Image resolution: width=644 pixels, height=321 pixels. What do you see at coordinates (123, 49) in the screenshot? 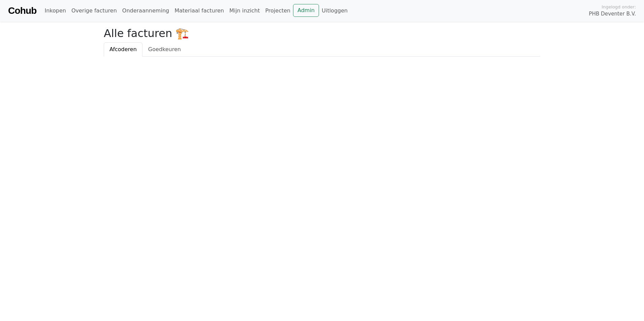
I see `span: Afcoderen` at bounding box center [123, 49].